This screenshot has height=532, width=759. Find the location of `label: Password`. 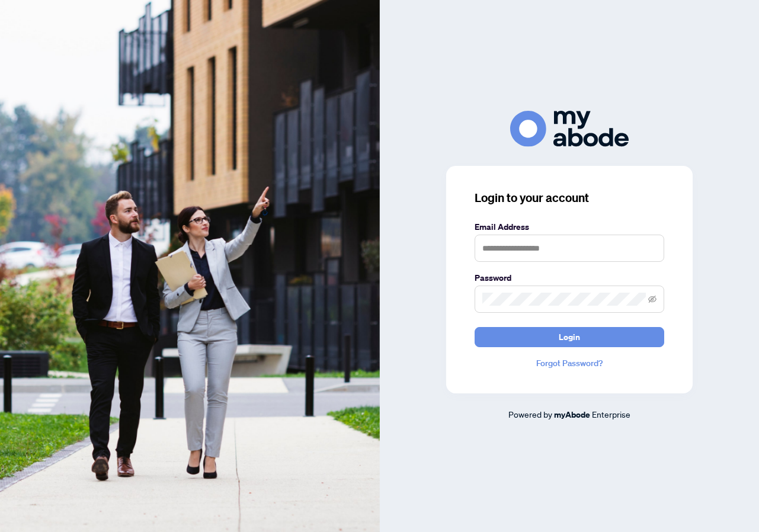

label: Password is located at coordinates (570, 278).